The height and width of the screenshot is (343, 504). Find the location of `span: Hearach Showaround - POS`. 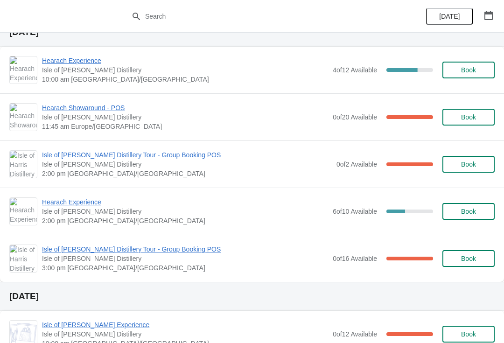

span: Hearach Showaround - POS is located at coordinates (185, 108).